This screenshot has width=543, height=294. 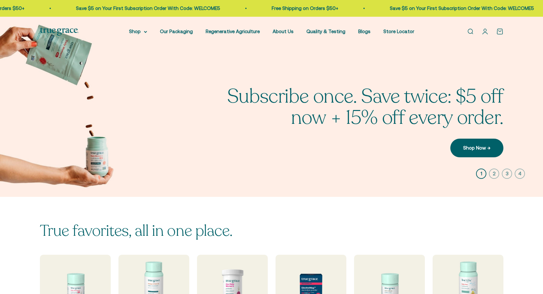 I want to click on a: Our Packaging, so click(x=176, y=31).